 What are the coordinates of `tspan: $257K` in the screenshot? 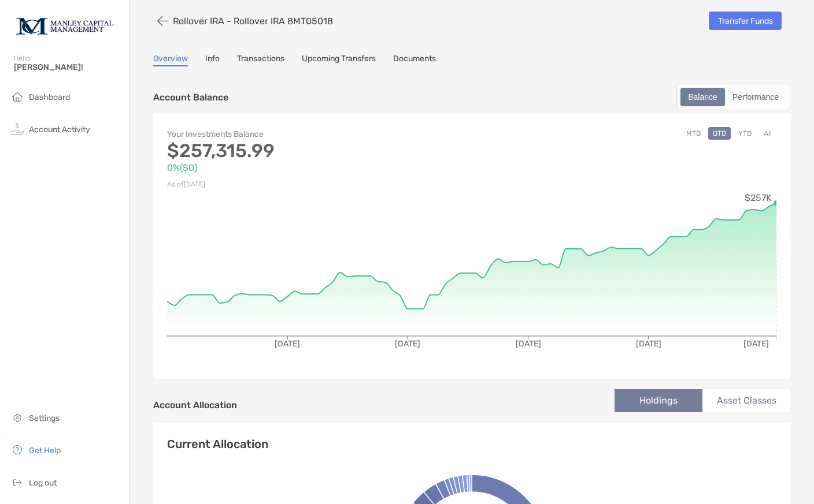 It's located at (758, 197).